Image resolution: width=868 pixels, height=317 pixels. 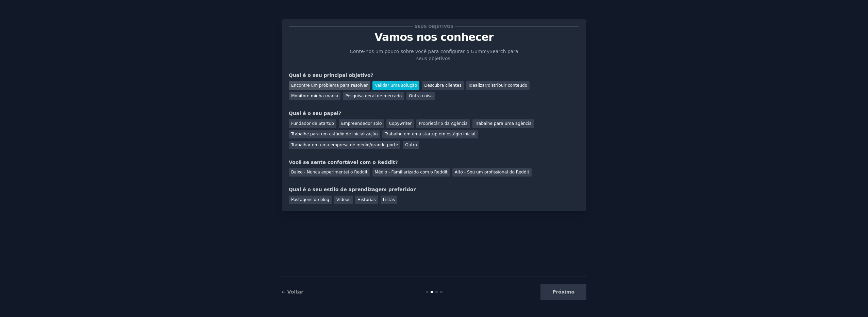 I want to click on div: Vídeos, so click(x=343, y=200).